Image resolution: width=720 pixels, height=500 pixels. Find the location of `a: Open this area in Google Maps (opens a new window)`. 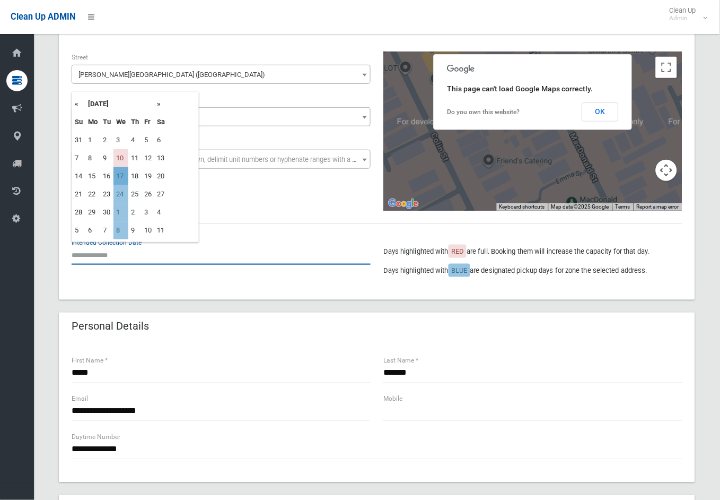

a: Open this area in Google Maps (opens a new window) is located at coordinates (404, 204).